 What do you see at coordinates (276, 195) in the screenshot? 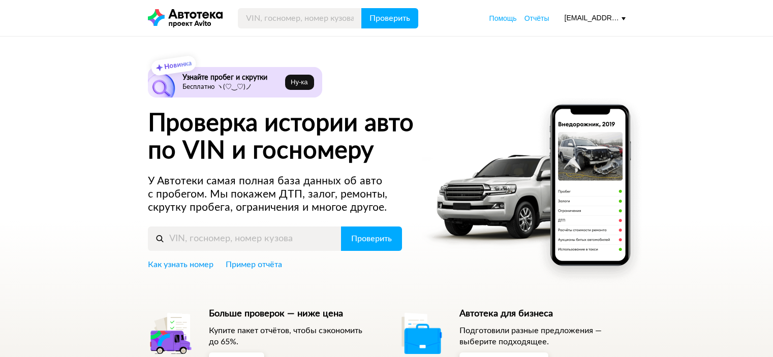
I see `p: У Автотеки самая полная база данных об авто с пробегом. Мы покажем ДТП, залог, ремонты, скрутку п...` at bounding box center [276, 195].